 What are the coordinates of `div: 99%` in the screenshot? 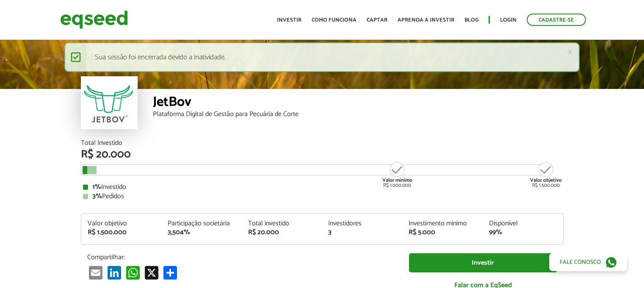 It's located at (523, 233).